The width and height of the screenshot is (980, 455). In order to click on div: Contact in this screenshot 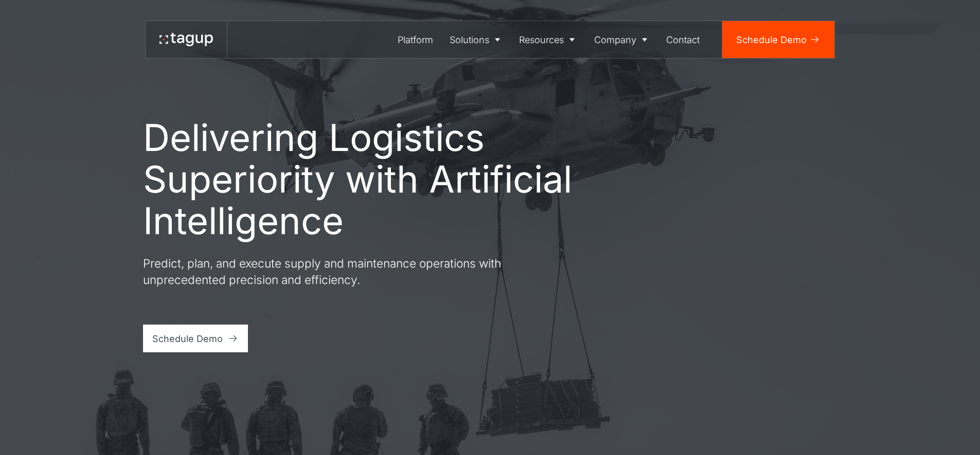, I will do `click(682, 40)`.